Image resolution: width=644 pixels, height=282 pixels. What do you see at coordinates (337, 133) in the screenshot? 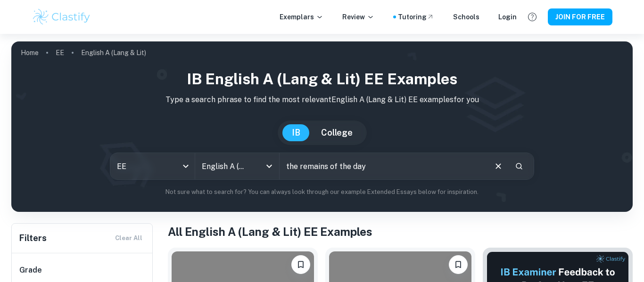
I see `button: College` at bounding box center [337, 133].